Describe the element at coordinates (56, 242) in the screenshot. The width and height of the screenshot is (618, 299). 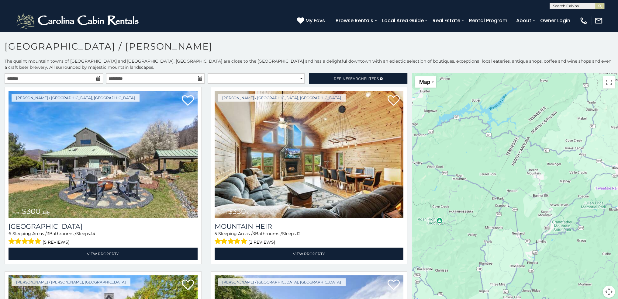
I see `span: (5 reviews)` at that location.